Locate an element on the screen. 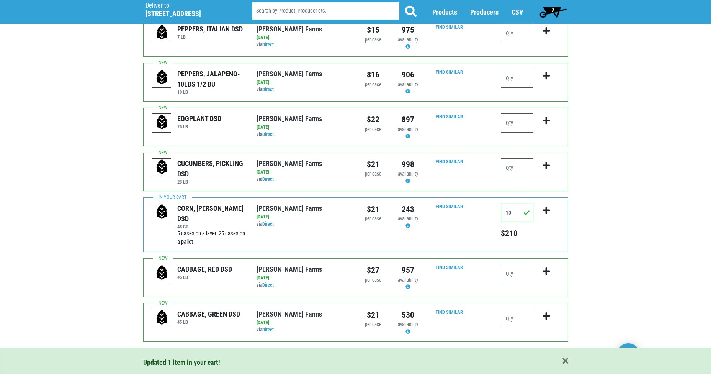 The width and height of the screenshot is (711, 374). span: Products is located at coordinates (445, 12).